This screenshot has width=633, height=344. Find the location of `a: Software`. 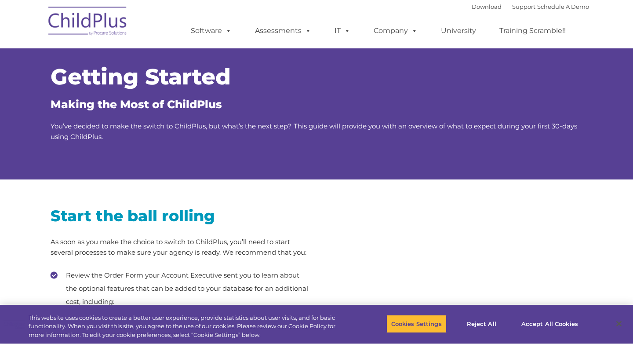

a: Software is located at coordinates (211, 31).